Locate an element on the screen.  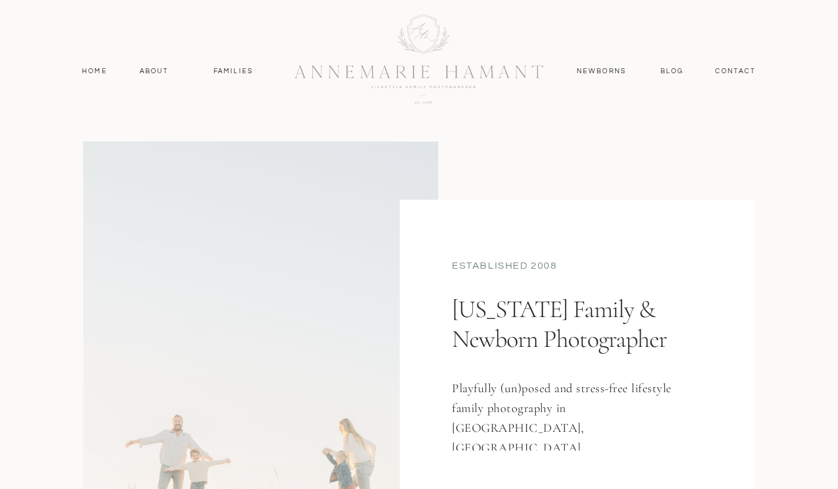
nav: Families is located at coordinates (233, 71).